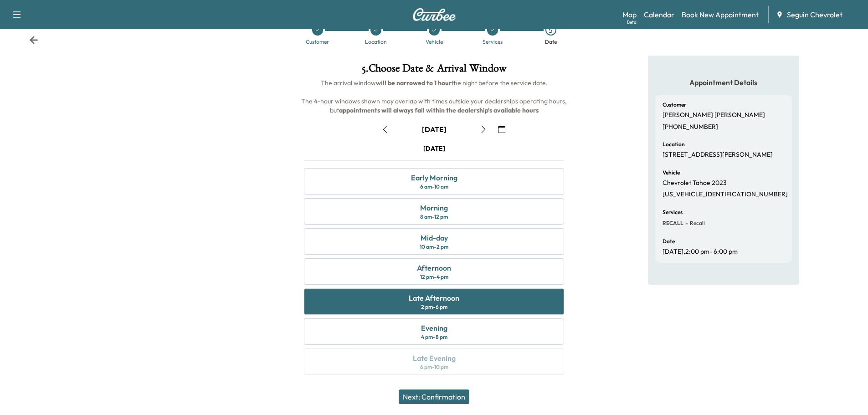  Describe the element at coordinates (434, 307) in the screenshot. I see `div: 2 pm - 6 pm` at that location.